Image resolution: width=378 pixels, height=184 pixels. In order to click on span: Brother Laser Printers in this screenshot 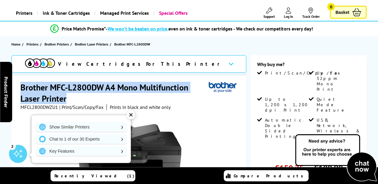, I will do `click(91, 44)`.